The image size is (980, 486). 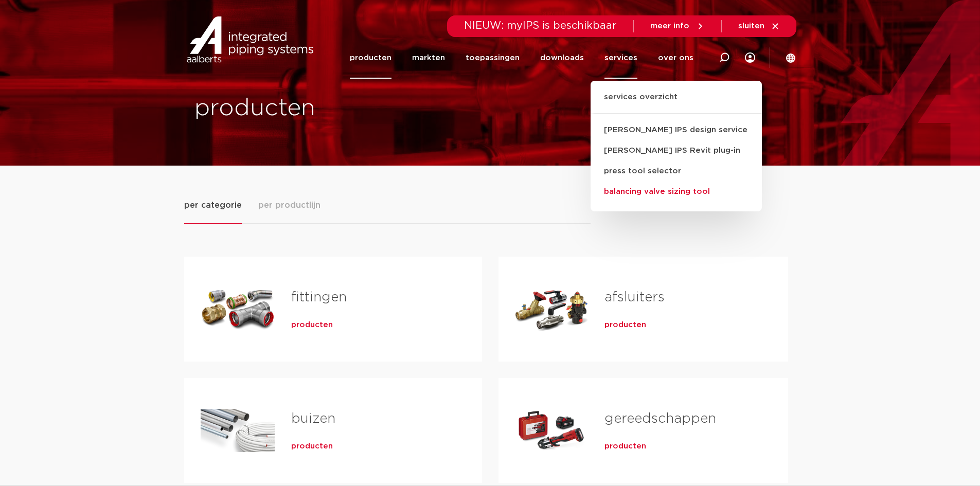 What do you see at coordinates (759, 26) in the screenshot?
I see `a: sluiten` at bounding box center [759, 26].